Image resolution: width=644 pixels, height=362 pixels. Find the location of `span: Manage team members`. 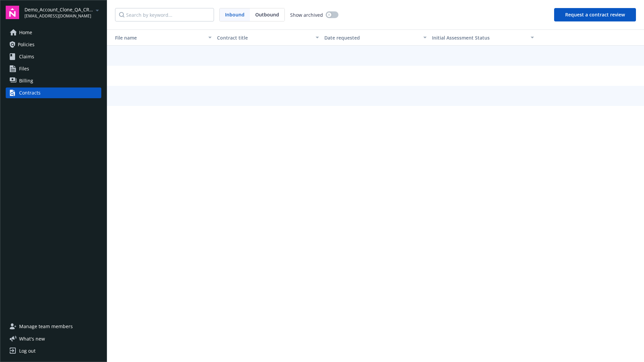

span: Manage team members is located at coordinates (46, 326).